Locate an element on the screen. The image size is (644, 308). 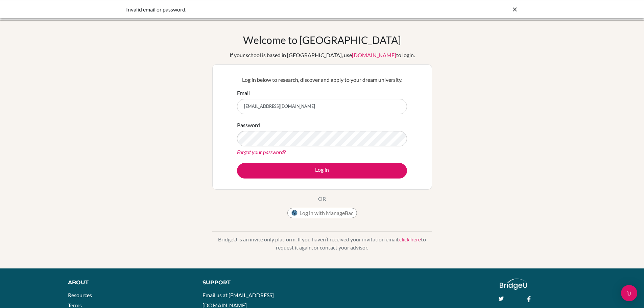
a: click here is located at coordinates (410, 239).